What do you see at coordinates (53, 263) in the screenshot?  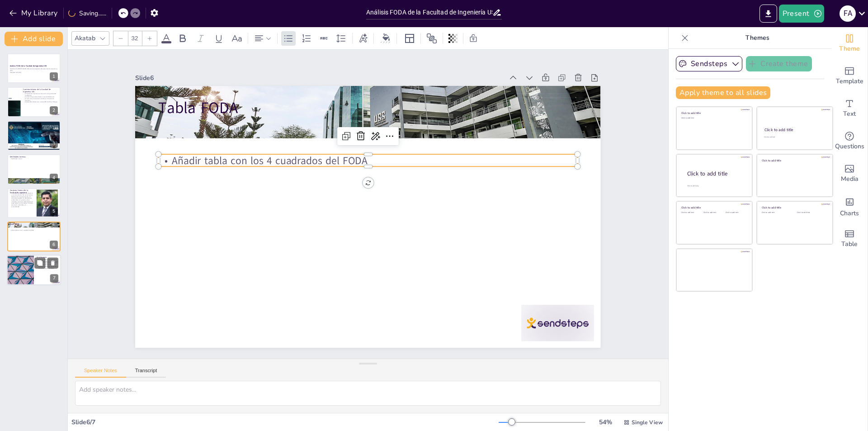 I see `button: Delete Slide` at bounding box center [53, 263].